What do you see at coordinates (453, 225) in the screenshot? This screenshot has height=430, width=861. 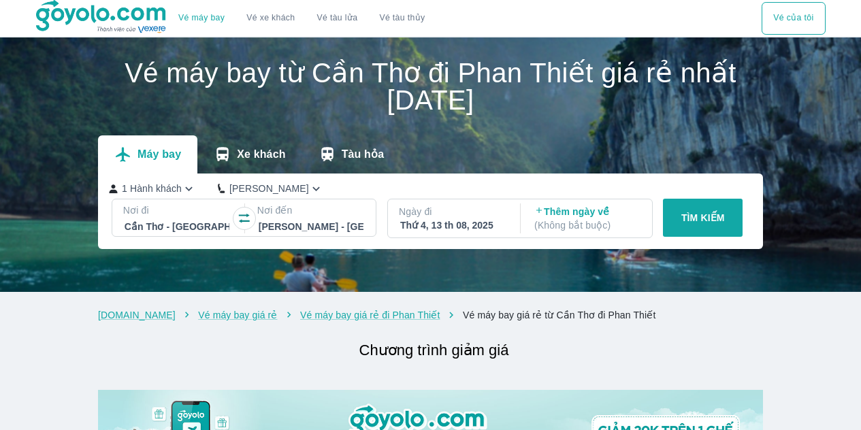 I see `div: Thứ 4, 13 th 08, 2025` at bounding box center [453, 225].